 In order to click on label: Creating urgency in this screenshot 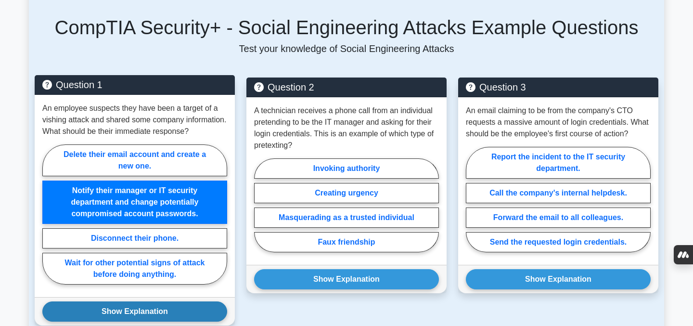, I will do `click(346, 193)`.